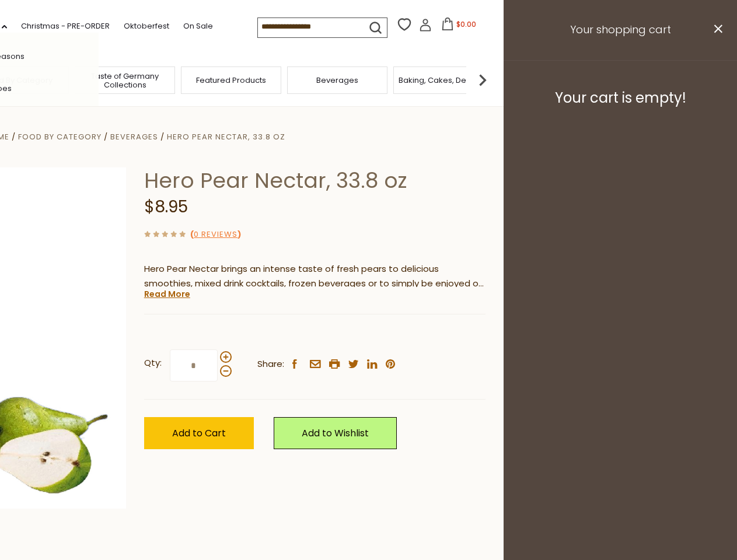  What do you see at coordinates (198, 26) in the screenshot?
I see `a: On Sale` at bounding box center [198, 26].